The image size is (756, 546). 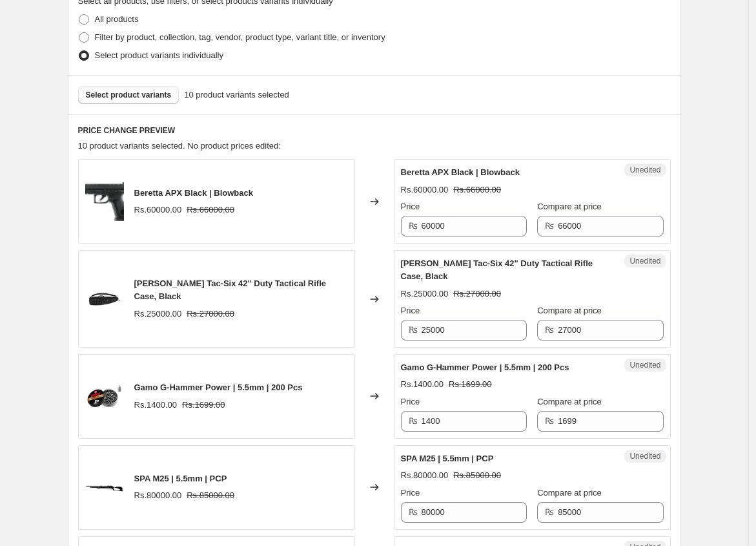 What do you see at coordinates (159, 55) in the screenshot?
I see `span: Select product variants individually` at bounding box center [159, 55].